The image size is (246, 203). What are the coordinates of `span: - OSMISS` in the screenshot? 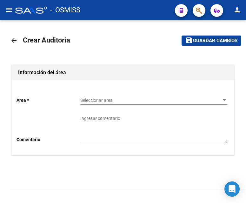 It's located at (65, 10).